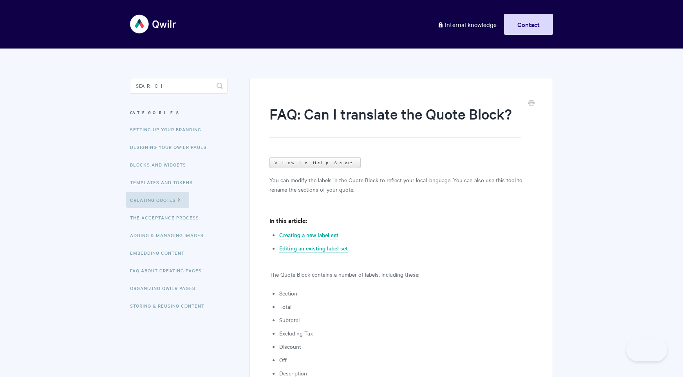  What do you see at coordinates (153, 24) in the screenshot?
I see `img: Qwilr Help Center` at bounding box center [153, 24].